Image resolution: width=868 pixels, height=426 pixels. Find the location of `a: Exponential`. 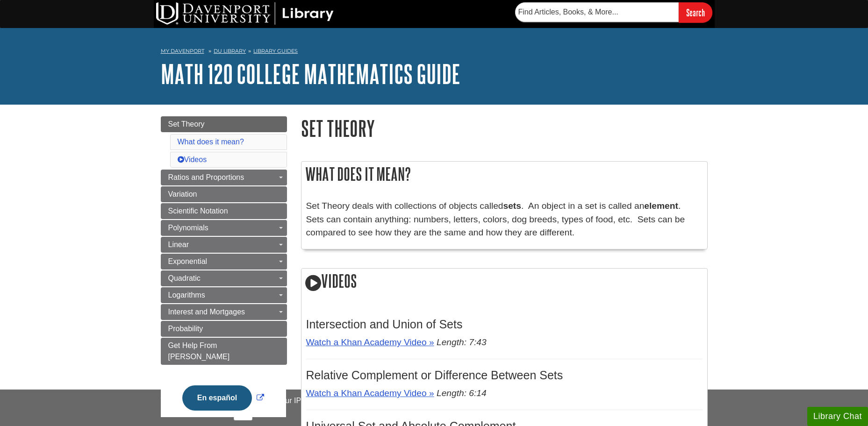

a: Exponential is located at coordinates (224, 262).